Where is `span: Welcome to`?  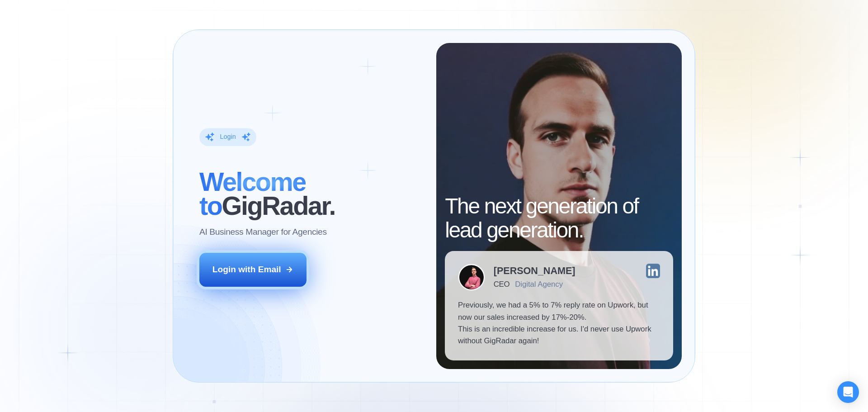 span: Welcome to is located at coordinates (252, 193).